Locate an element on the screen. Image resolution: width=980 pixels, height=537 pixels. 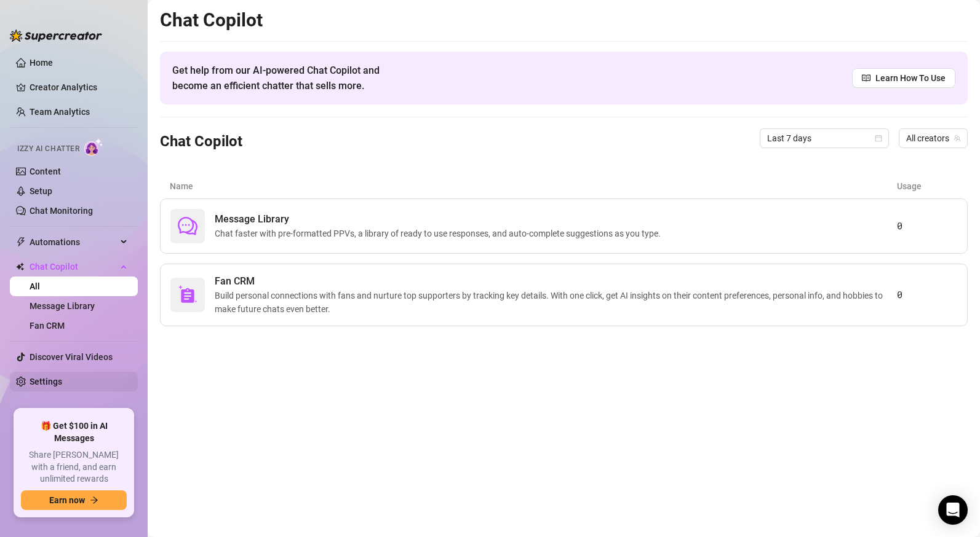
img: logo-BBDzfeDw.svg is located at coordinates (56, 35).